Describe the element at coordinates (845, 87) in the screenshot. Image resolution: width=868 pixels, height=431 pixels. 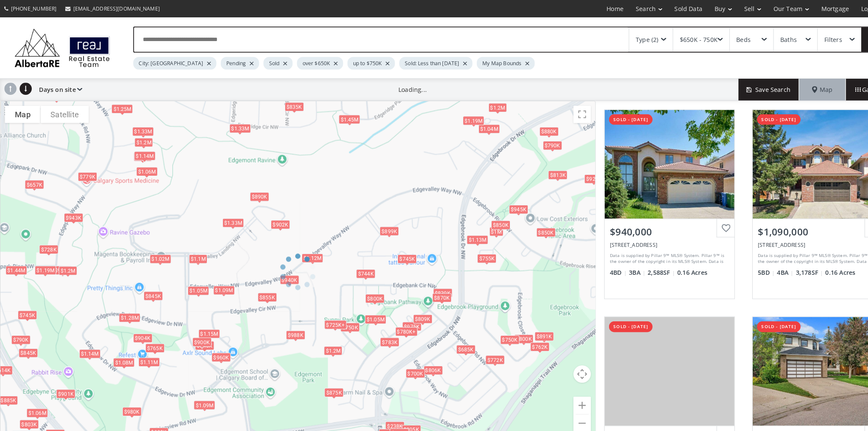
I see `span: Gallery` at that location.